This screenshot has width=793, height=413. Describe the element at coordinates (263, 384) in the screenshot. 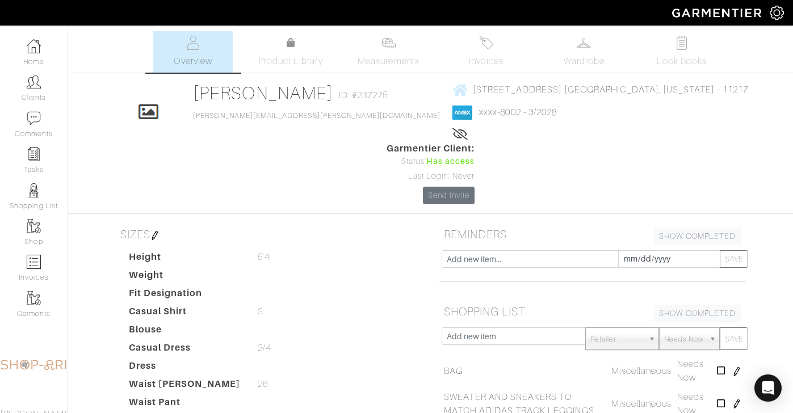

I see `span: 26` at that location.